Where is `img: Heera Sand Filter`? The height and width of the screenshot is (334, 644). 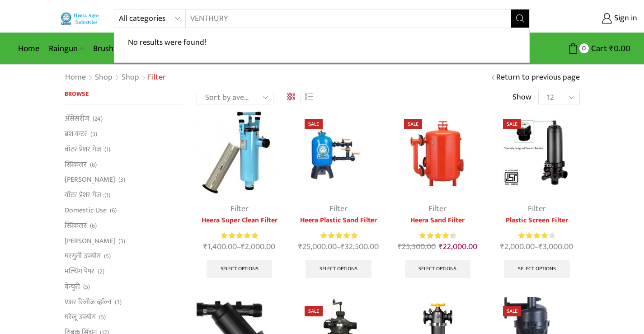
img: Heera Sand Filter is located at coordinates (438, 153).